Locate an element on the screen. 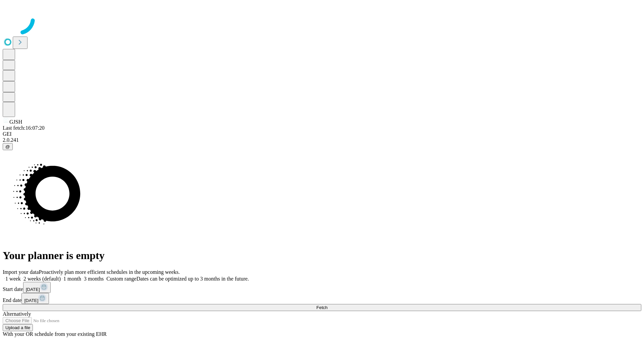 The height and width of the screenshot is (362, 644). span: With your OR schedule from your existing EHR is located at coordinates (55, 334).